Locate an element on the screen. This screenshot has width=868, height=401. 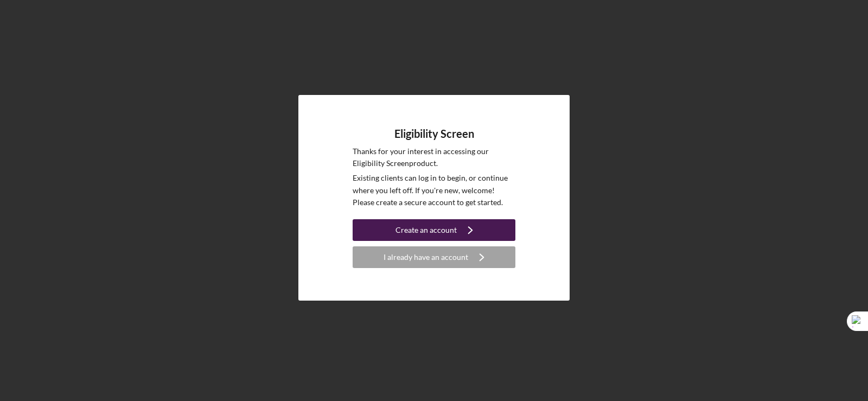
button: I already have an account is located at coordinates (434, 257).